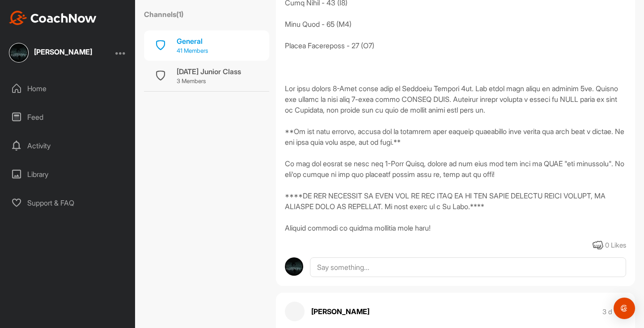  What do you see at coordinates (624, 308) in the screenshot?
I see `div: Open Intercom Messenger` at bounding box center [624, 308].